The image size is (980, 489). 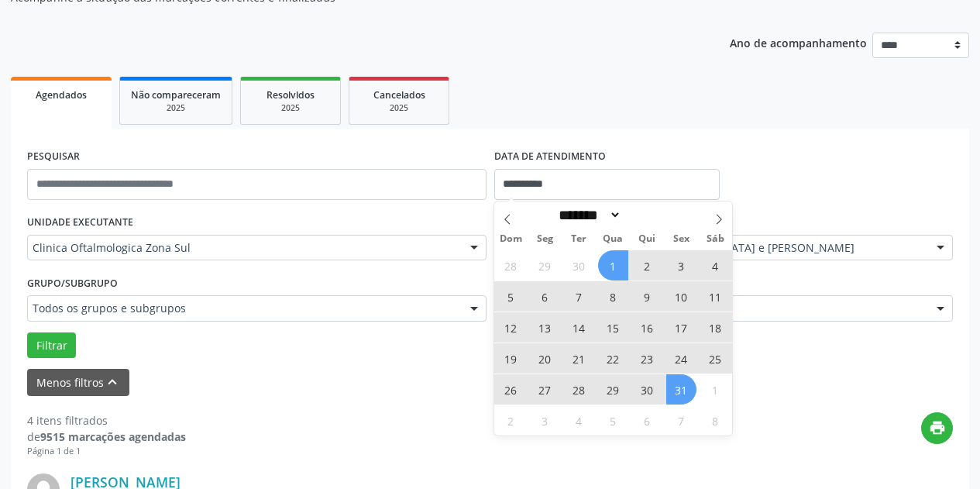 I want to click on span: Novembro 5, 2025, so click(x=613, y=420).